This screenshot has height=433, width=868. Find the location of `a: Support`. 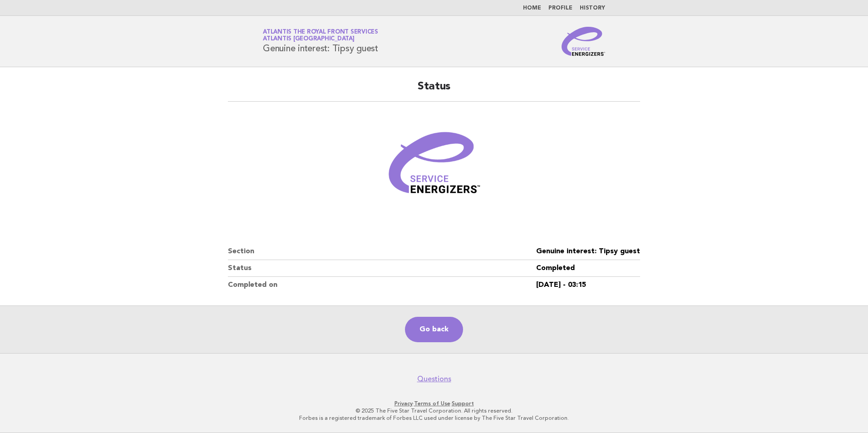

a: Support is located at coordinates (463, 403).